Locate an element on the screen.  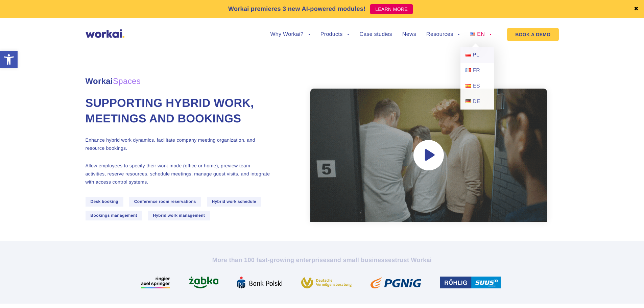
p: Enhance hybrid work dynamics, facilitate company meeting organization, and resource bookings. is located at coordinates (178, 144).